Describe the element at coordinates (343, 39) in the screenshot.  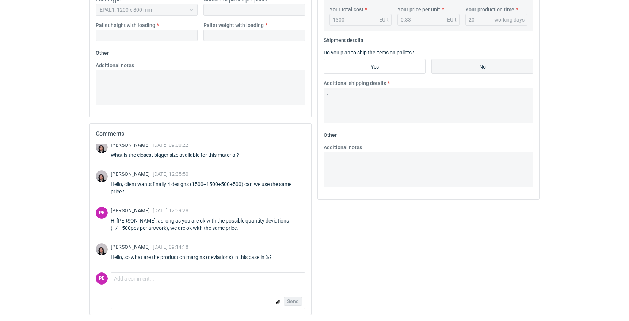
I see `legend: Shipment details` at that location.